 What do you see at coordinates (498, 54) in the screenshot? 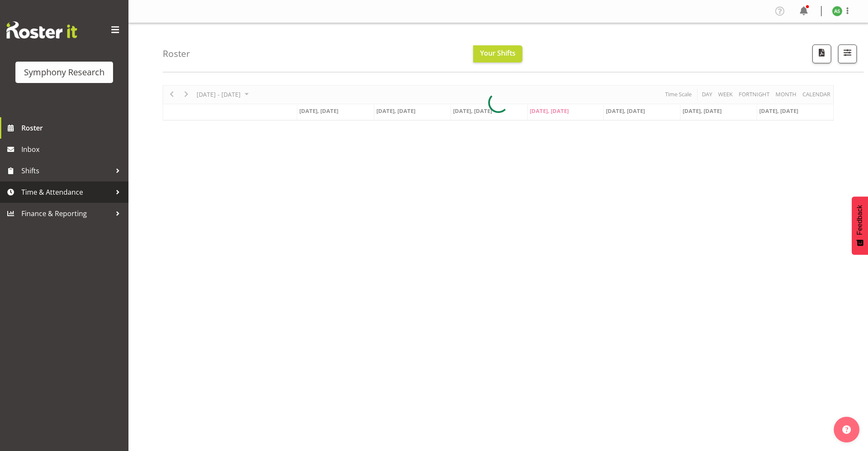
I see `button: Your Shifts` at bounding box center [498, 54].